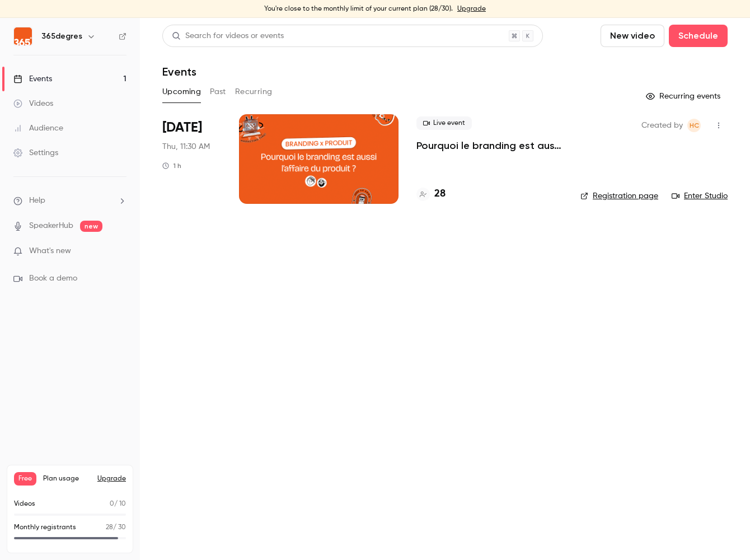  Describe the element at coordinates (179, 72) in the screenshot. I see `h1: Events` at that location.